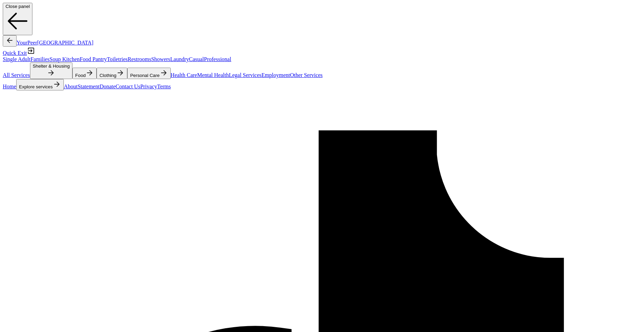 This screenshot has width=644, height=332. Describe the element at coordinates (19, 53) in the screenshot. I see `a: Quick Exit` at that location.